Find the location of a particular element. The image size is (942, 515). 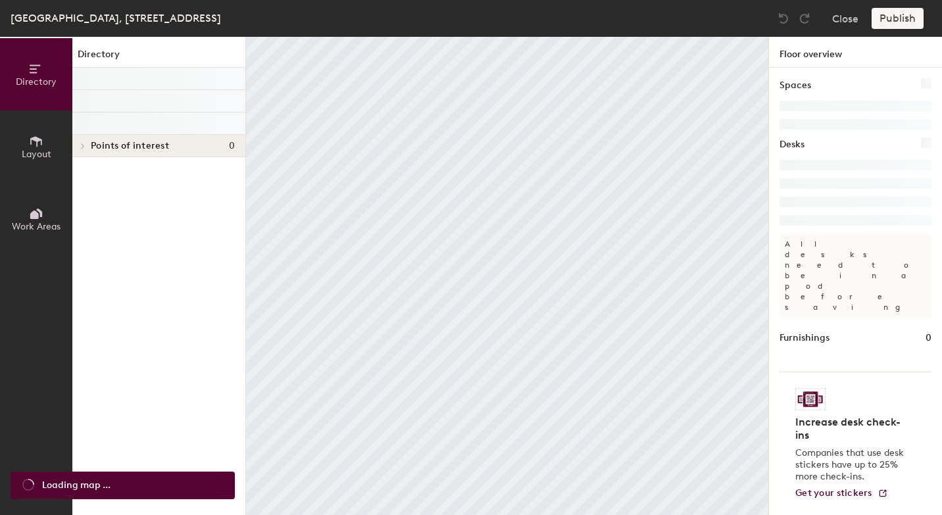

img: Sticker logo is located at coordinates (810, 399).